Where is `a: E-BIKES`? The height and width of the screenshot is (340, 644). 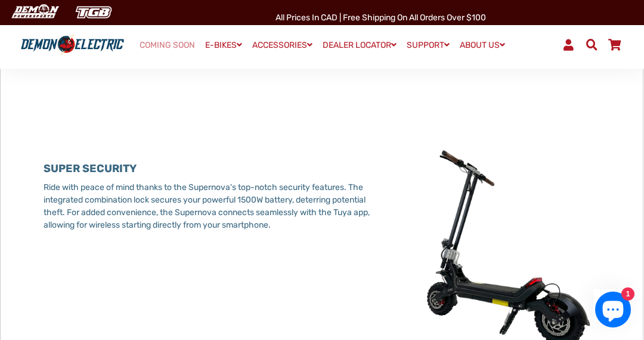 a: E-BIKES is located at coordinates (224, 45).